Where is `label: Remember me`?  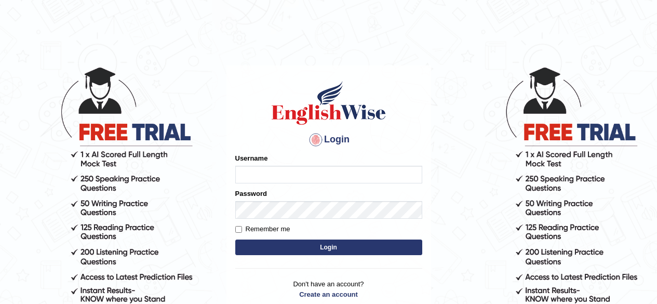 label: Remember me is located at coordinates (263, 229).